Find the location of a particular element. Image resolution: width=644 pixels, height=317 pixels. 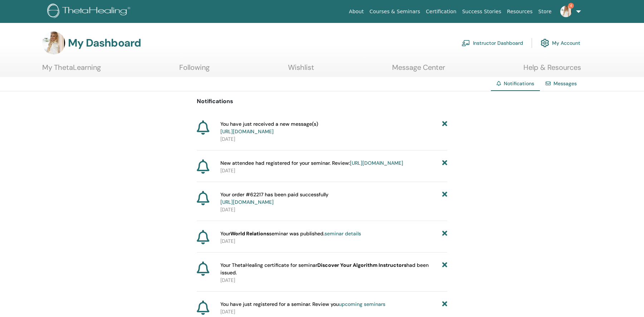

span: You have just registered for a seminar. Review you is located at coordinates (303, 304).